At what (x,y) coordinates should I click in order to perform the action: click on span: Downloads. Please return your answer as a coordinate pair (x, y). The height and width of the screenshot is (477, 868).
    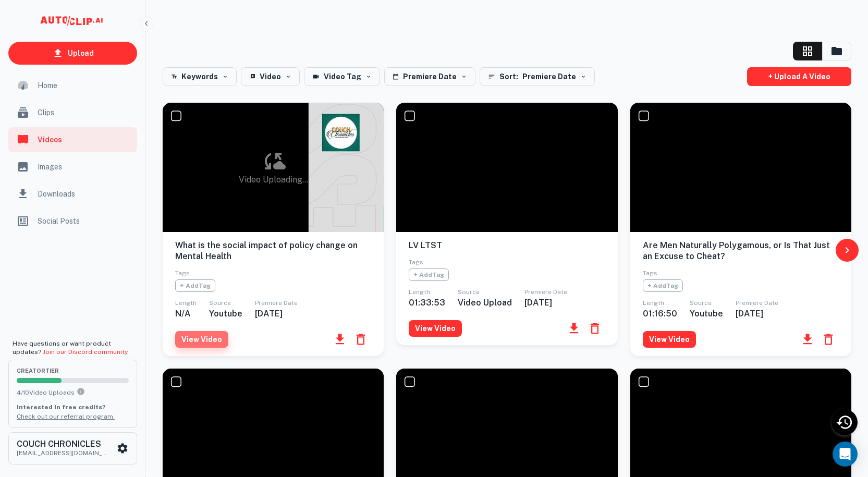
    Looking at the image, I should click on (84, 194).